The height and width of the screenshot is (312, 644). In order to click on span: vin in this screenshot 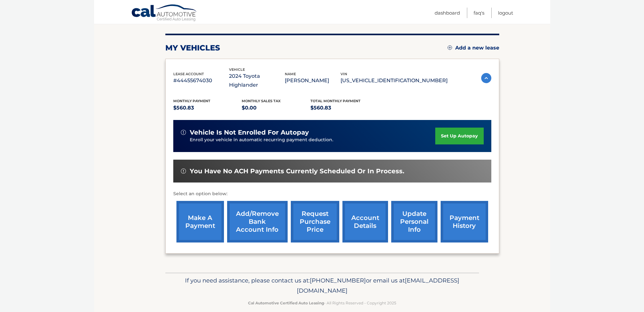, I will do `click(344, 74)`.